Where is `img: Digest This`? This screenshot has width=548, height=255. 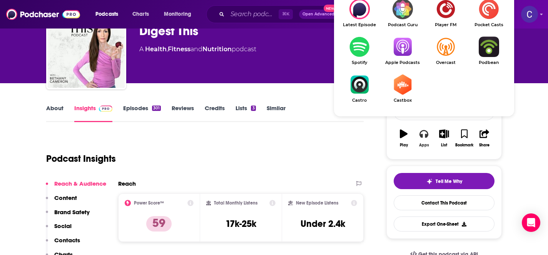
img: Digest This is located at coordinates (86, 49).